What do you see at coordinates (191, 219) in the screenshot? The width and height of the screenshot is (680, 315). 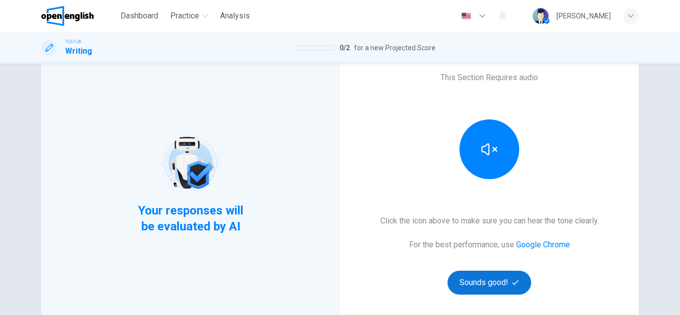 I see `span: Your responses will be evaluated by AI` at bounding box center [191, 219].